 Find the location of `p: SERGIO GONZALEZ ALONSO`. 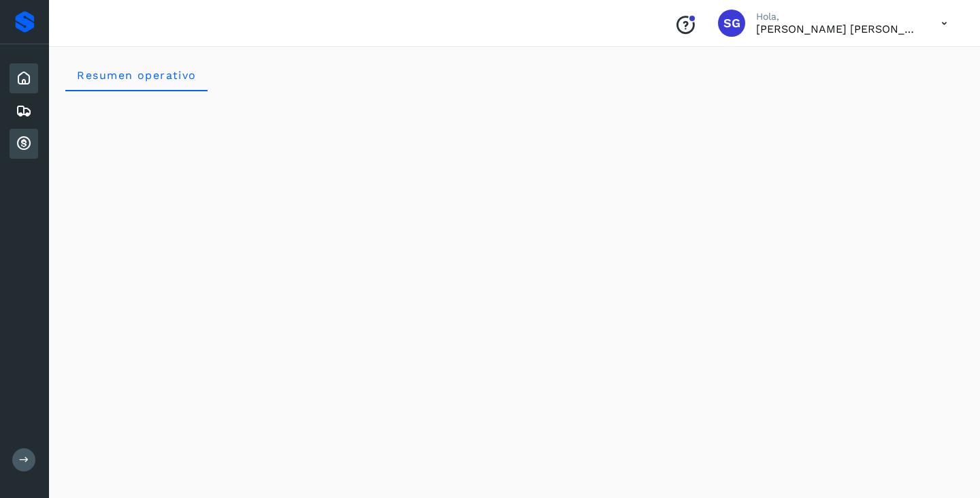

p: SERGIO GONZALEZ ALONSO is located at coordinates (838, 28).